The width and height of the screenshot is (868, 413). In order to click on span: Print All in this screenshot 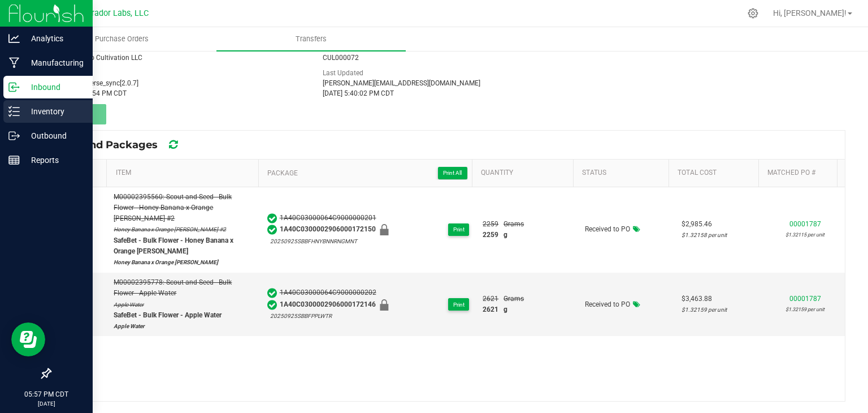, I will do `click(452, 173)`.